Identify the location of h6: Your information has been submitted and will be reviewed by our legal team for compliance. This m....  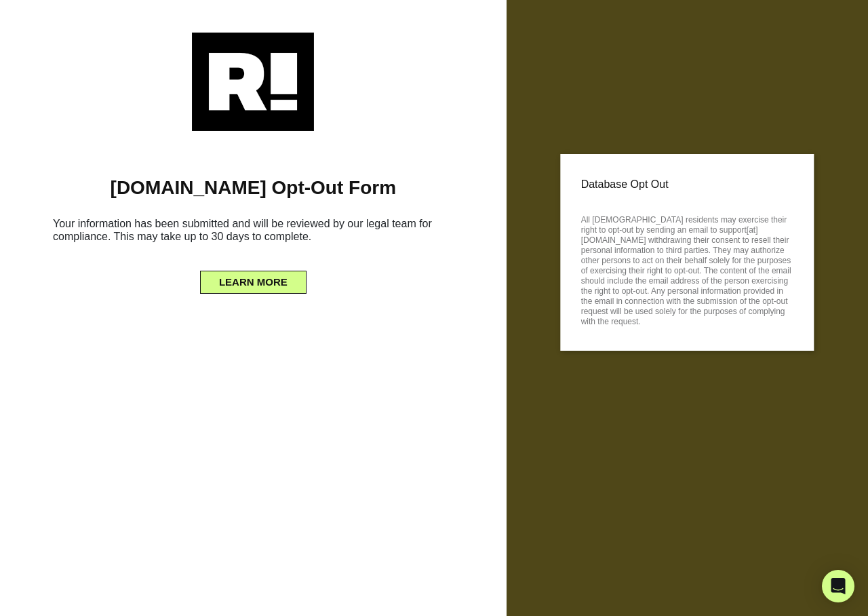
(253, 233).